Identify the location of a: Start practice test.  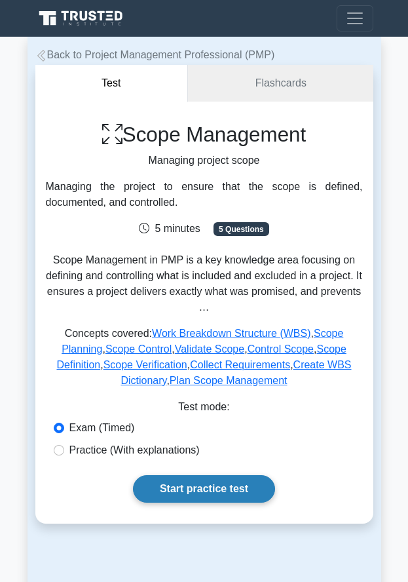
(204, 489).